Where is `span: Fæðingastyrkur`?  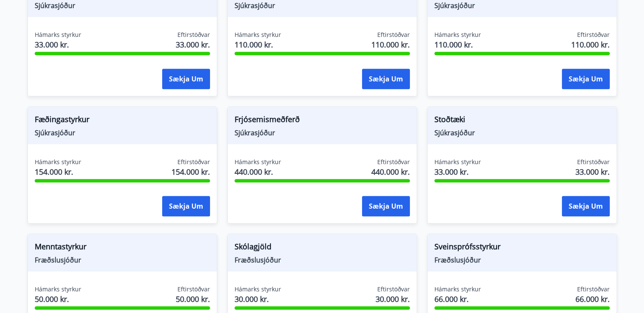 span: Fæðingastyrkur is located at coordinates (122, 121).